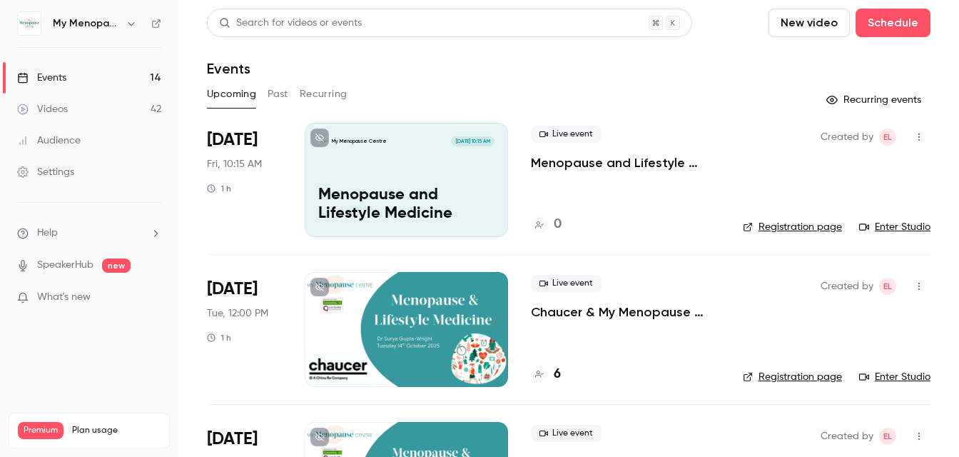 The height and width of the screenshot is (457, 959). I want to click on h1: Events, so click(228, 69).